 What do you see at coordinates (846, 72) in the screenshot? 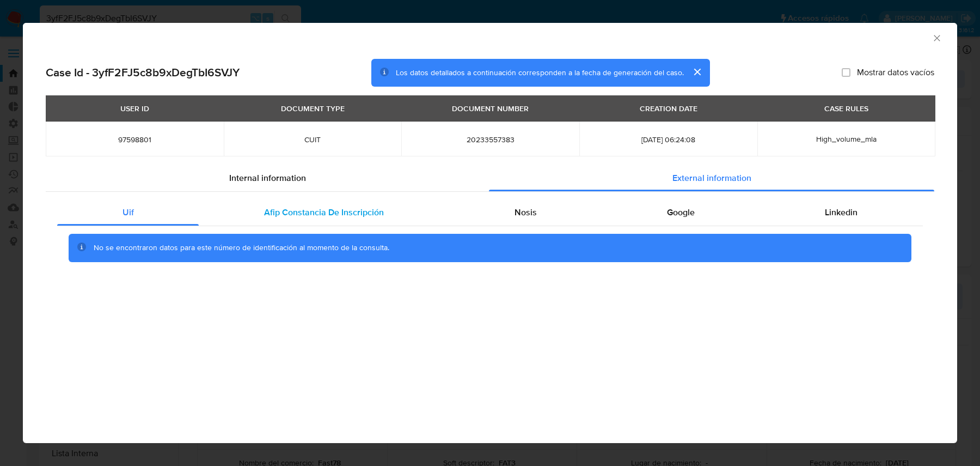
I see `input: Mostrar datos vacíos` at bounding box center [846, 72].